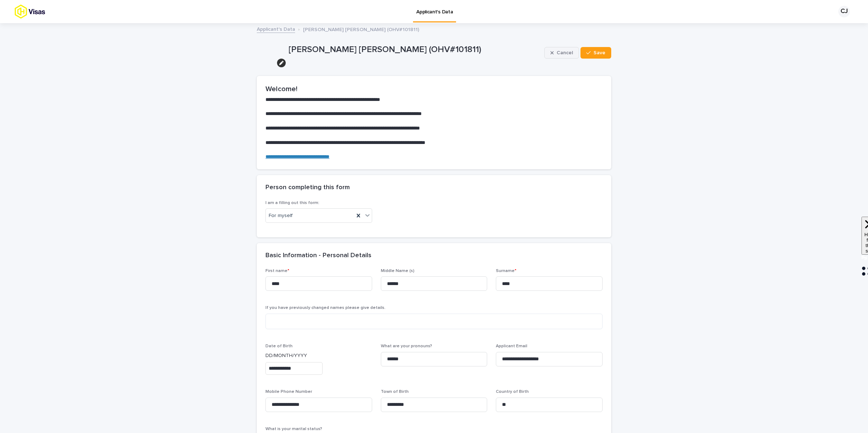 This screenshot has height=433, width=868. What do you see at coordinates (42, 11) in the screenshot?
I see `img: tx8HrbJQv2PFQx4TXEq5` at bounding box center [42, 11].